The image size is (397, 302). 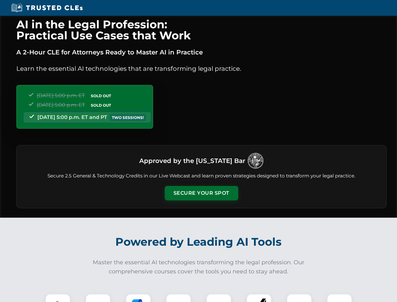 I want to click on img: Trusted CLEs, so click(x=47, y=8).